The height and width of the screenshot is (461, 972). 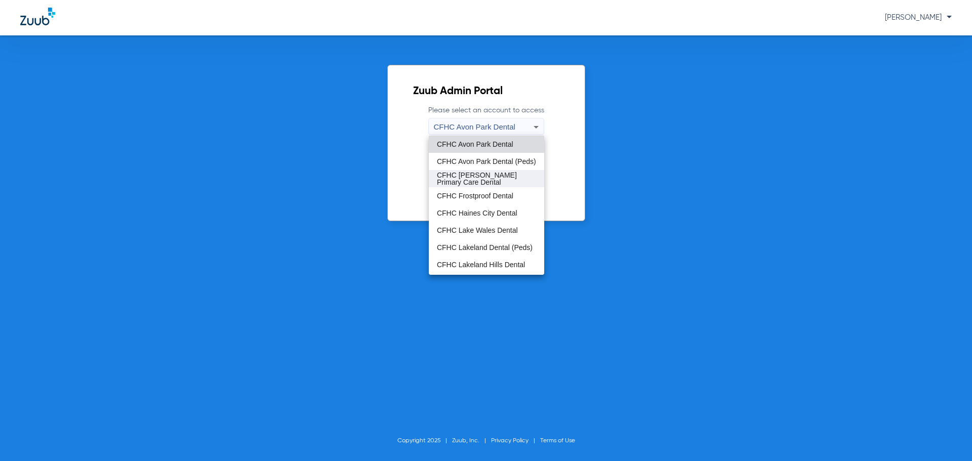 I want to click on span: CFHC Haines City Dental, so click(x=477, y=213).